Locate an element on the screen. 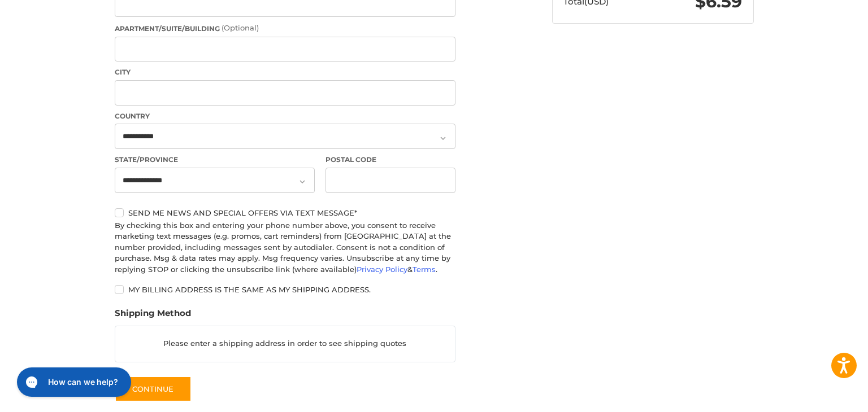  label: Country is located at coordinates (285, 116).